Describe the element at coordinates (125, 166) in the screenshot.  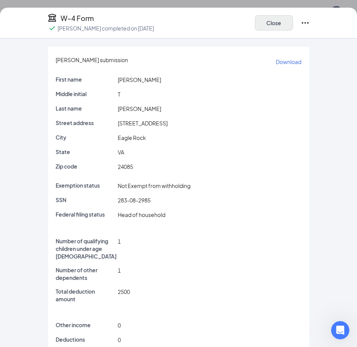
I see `span: 24085` at that location.